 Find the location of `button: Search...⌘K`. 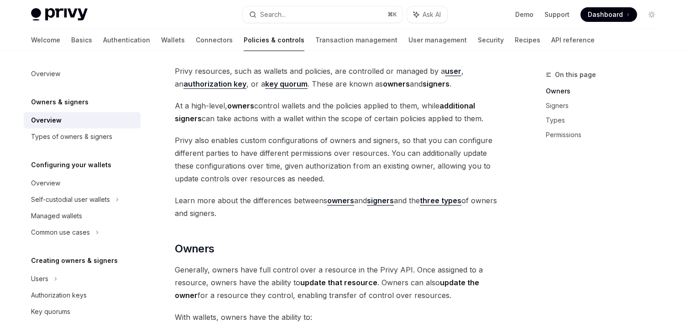

button: Search...⌘K is located at coordinates (322, 15).